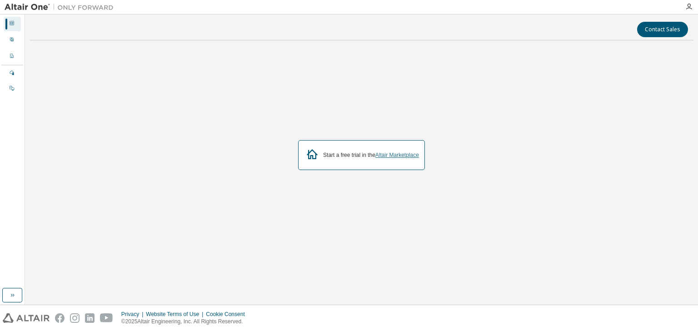 Image resolution: width=698 pixels, height=331 pixels. Describe the element at coordinates (59, 318) in the screenshot. I see `img: facebook.svg` at that location.